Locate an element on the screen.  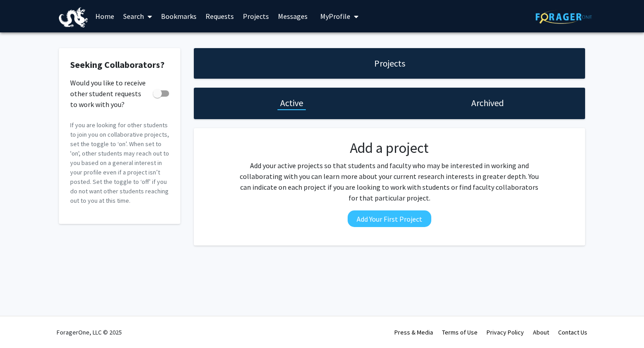
h1: Projects is located at coordinates (390, 63).